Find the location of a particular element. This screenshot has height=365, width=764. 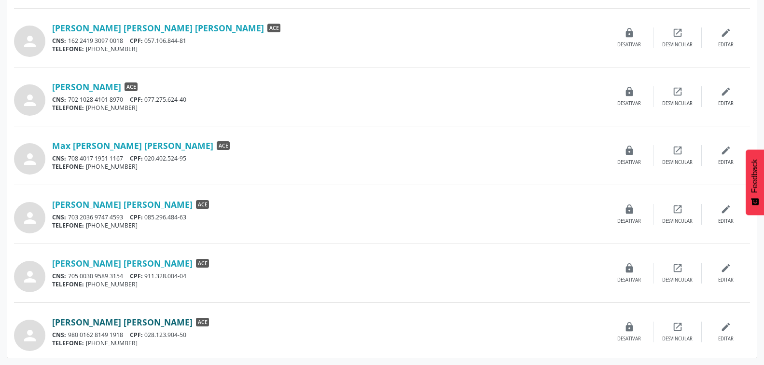

div: 708 4017 1951 1167 020.402.524-95 is located at coordinates (329, 158).